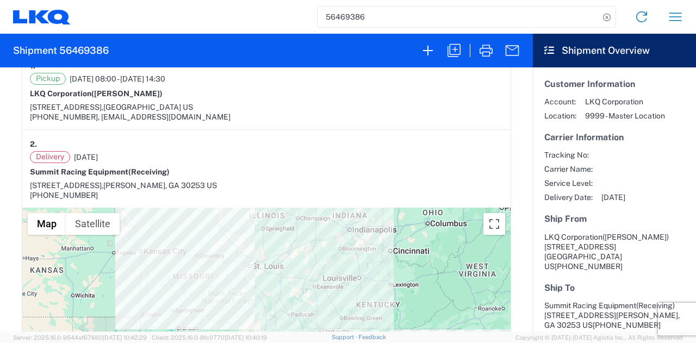 The width and height of the screenshot is (696, 343). What do you see at coordinates (615, 51) in the screenshot?
I see `header: Shipment Overview` at bounding box center [615, 51].